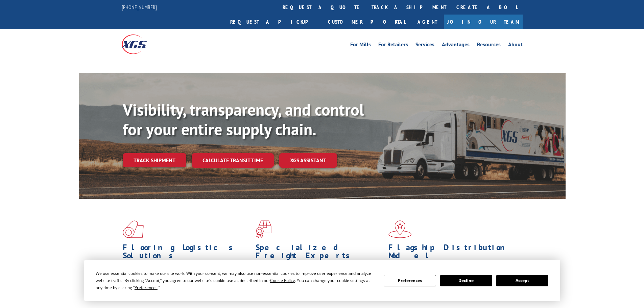 The height and width of the screenshot is (308, 644). Describe the element at coordinates (456, 45) in the screenshot. I see `a: Advantages` at that location.